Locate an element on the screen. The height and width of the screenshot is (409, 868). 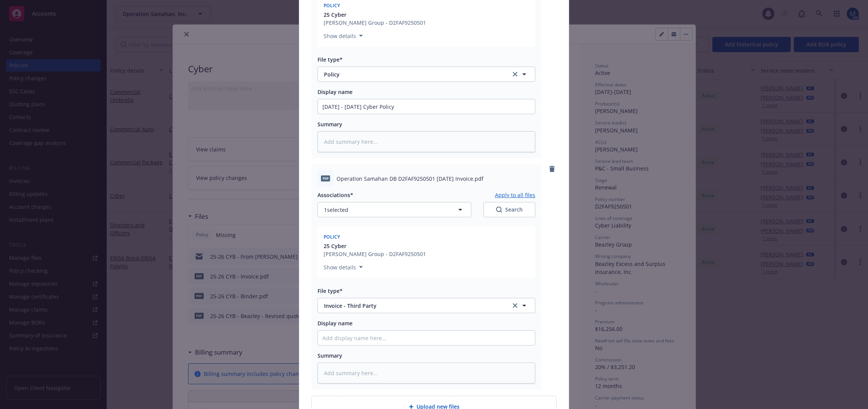
button: 25 Cyber is located at coordinates (375, 246).